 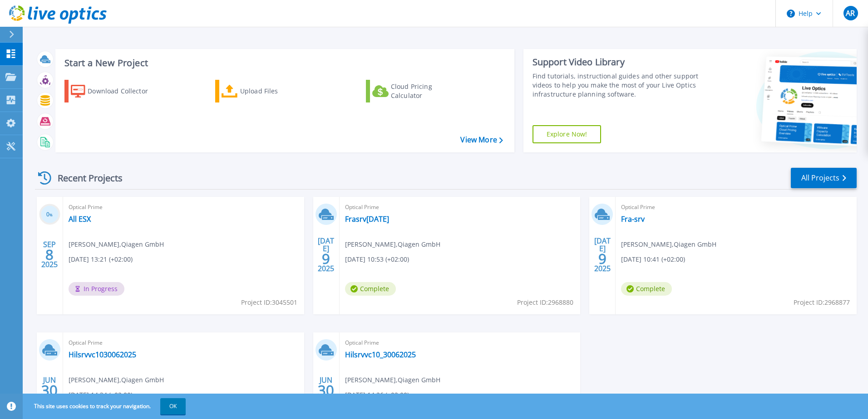 What do you see at coordinates (633, 219) in the screenshot?
I see `a: Fra-srv` at bounding box center [633, 219].